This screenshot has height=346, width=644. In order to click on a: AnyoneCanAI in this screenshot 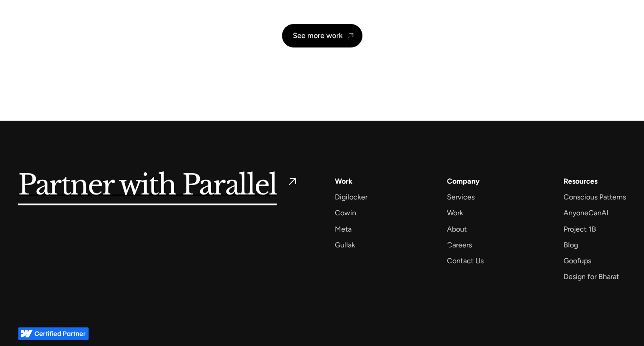, I will do `click(586, 213)`.